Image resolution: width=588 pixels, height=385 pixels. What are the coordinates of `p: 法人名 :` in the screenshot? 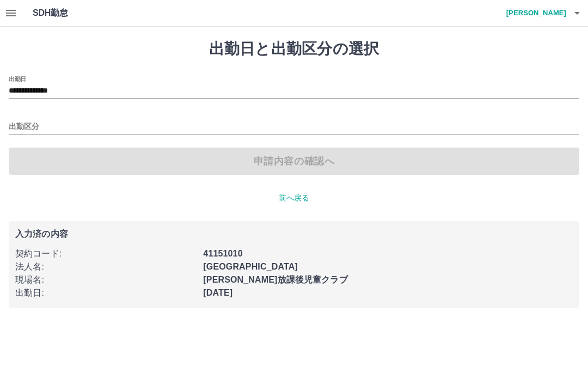 It's located at (106, 267).